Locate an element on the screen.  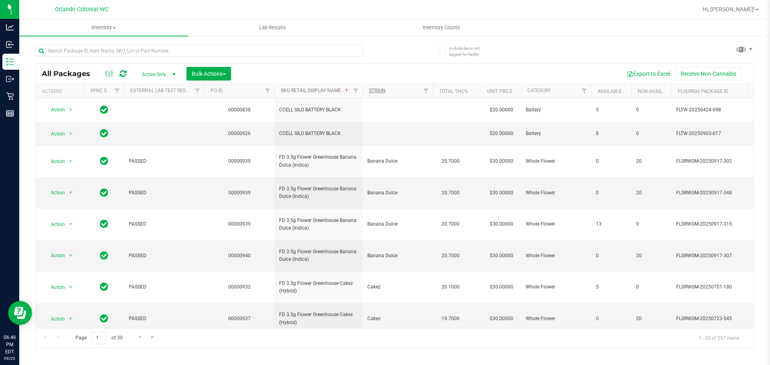
span: Inventory is located at coordinates (103, 28).